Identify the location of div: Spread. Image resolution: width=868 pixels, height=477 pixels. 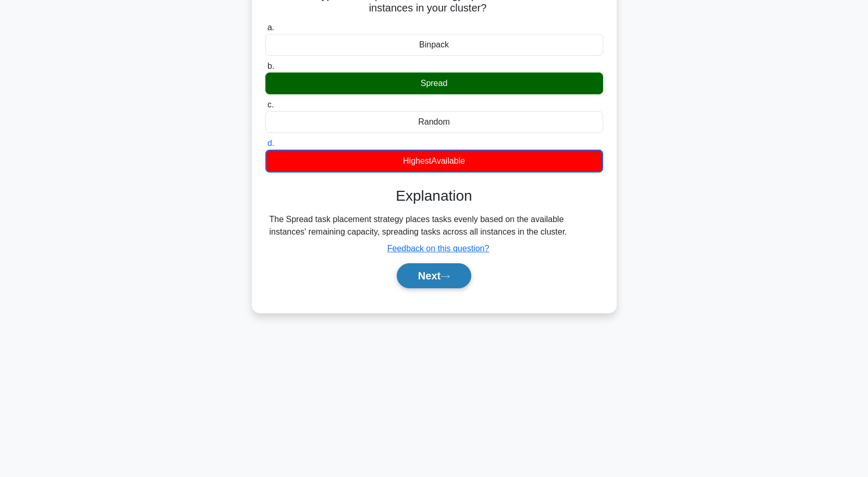
(434, 83).